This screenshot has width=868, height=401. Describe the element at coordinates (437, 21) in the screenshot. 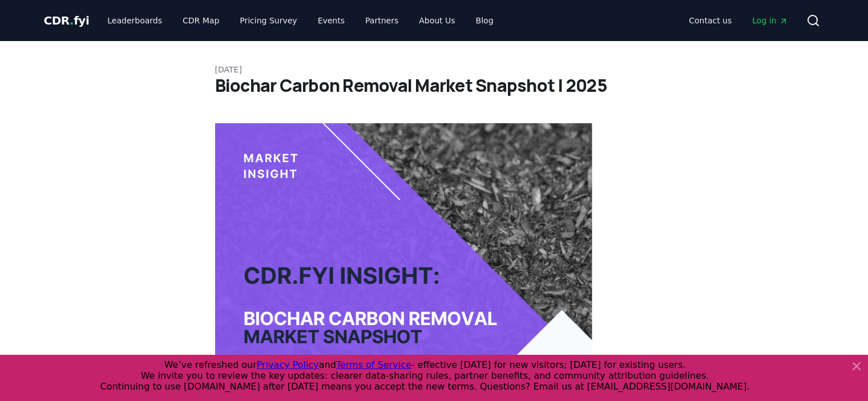

I see `a: About Us` at that location.